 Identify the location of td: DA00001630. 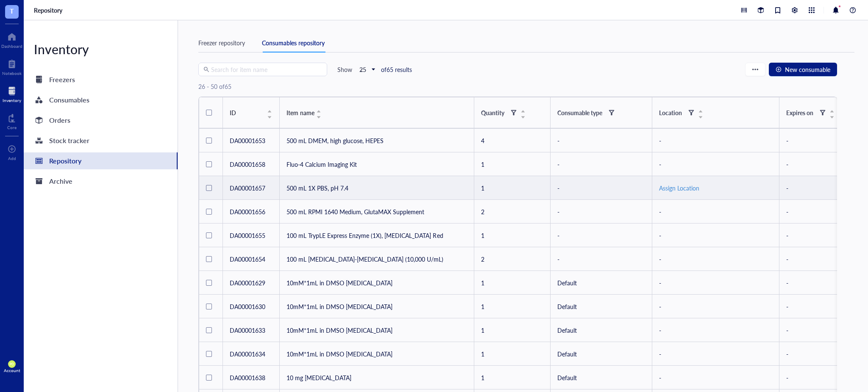
(251, 307).